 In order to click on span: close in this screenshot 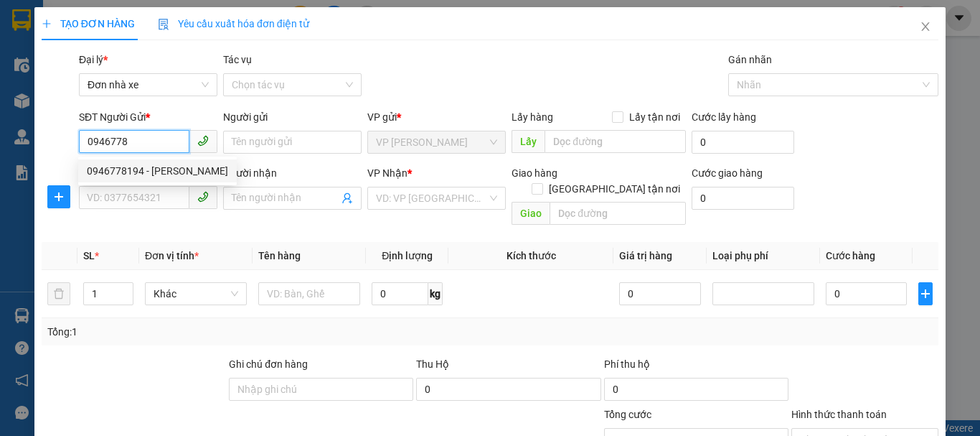, I will do `click(925, 26)`.